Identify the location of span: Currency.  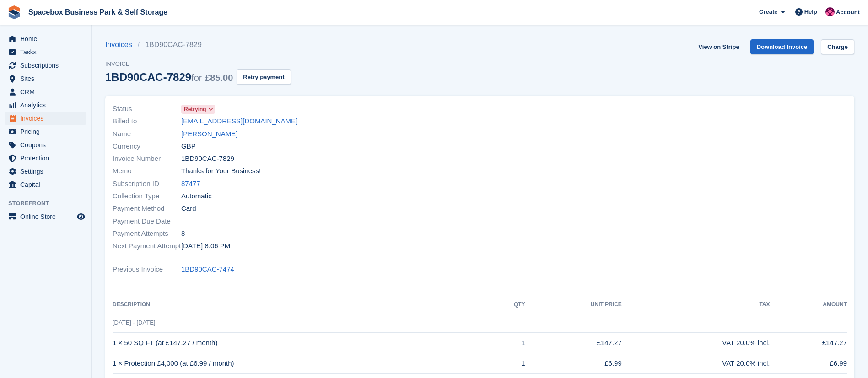
(147, 147).